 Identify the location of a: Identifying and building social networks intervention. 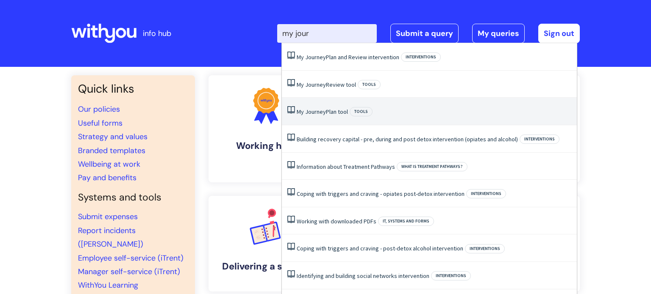
(363, 276).